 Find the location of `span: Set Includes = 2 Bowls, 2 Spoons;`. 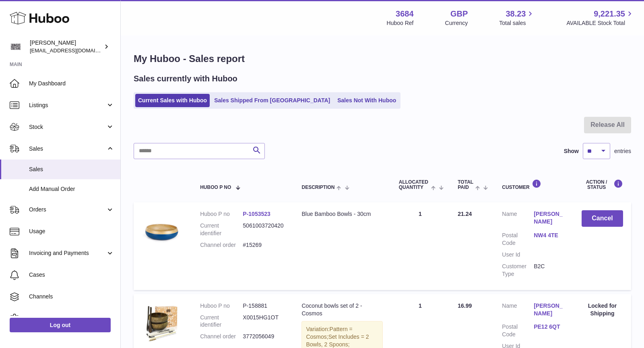

span: Set Includes = 2 Bowls, 2 Spoons; is located at coordinates (337, 340).